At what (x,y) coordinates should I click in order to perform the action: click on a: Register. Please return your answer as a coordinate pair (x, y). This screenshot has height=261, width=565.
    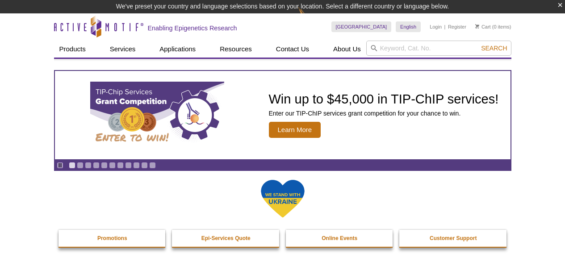
    Looking at the image, I should click on (457, 27).